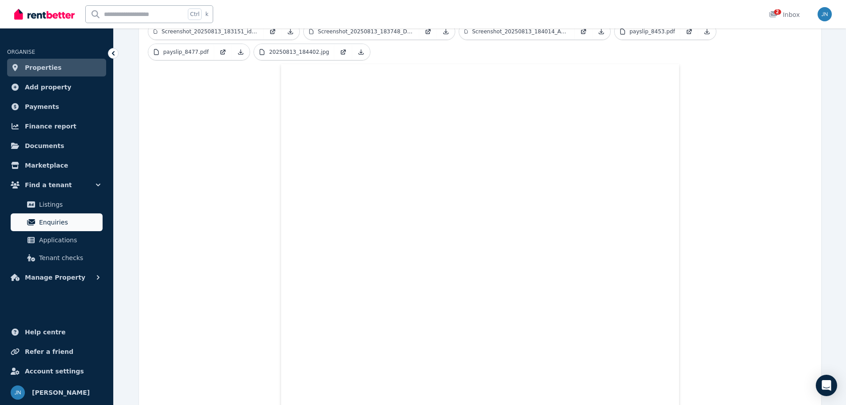 This screenshot has width=846, height=405. What do you see at coordinates (56, 240) in the screenshot?
I see `a: Applications` at bounding box center [56, 240].